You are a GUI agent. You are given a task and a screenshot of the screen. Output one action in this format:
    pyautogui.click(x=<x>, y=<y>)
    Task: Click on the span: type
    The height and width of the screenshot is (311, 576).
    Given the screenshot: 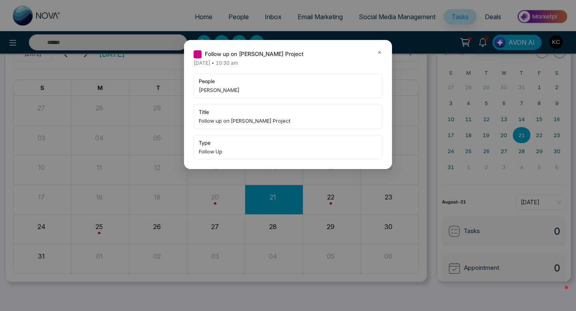 What is the action you would take?
    pyautogui.click(x=288, y=143)
    